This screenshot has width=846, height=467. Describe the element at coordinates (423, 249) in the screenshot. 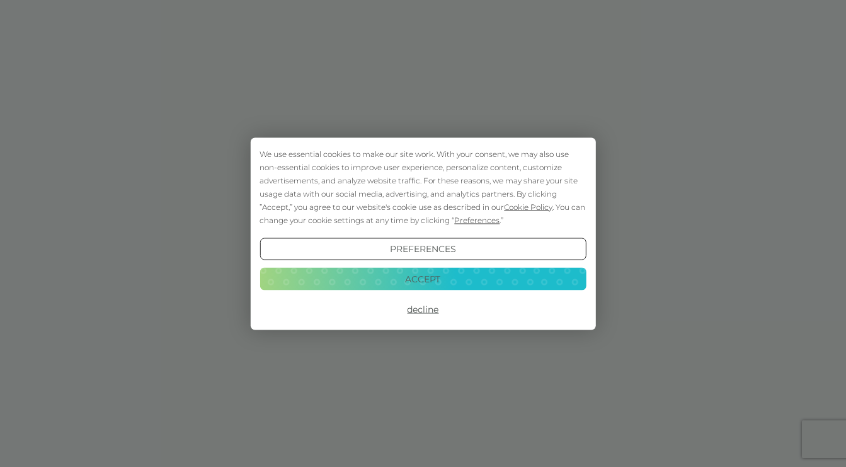

I see `button: Preferences` at that location.